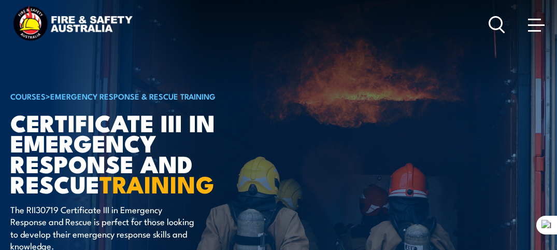 The width and height of the screenshot is (557, 250). Describe the element at coordinates (138, 152) in the screenshot. I see `h1: Certificate III in Emergency Response and Rescue` at that location.